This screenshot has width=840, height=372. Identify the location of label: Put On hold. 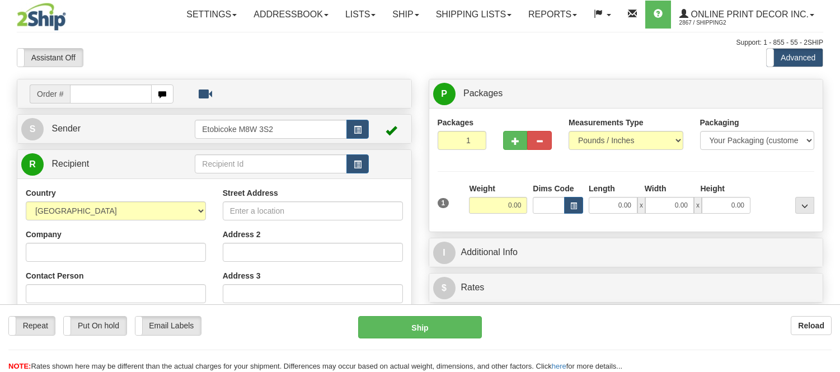
(95, 326).